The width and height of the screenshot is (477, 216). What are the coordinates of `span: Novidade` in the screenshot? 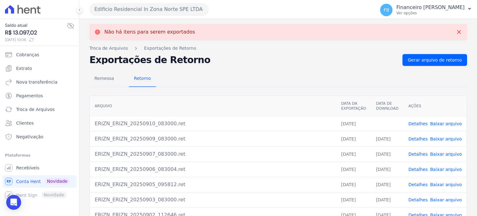 It's located at (57, 181).